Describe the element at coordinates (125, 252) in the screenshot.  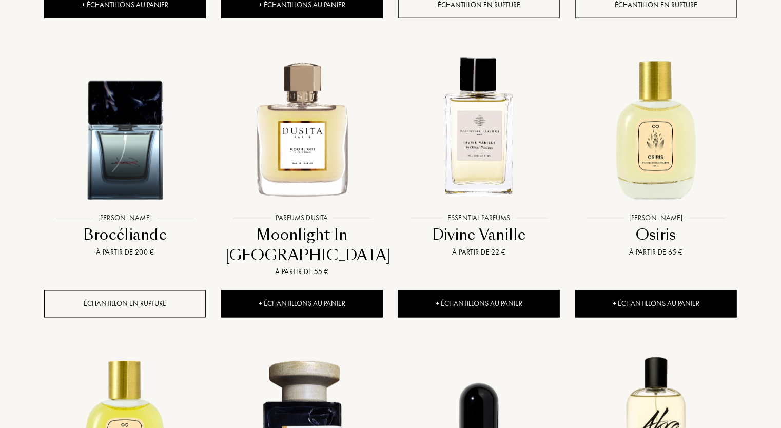
I see `div: À partir de 200 €` at that location.